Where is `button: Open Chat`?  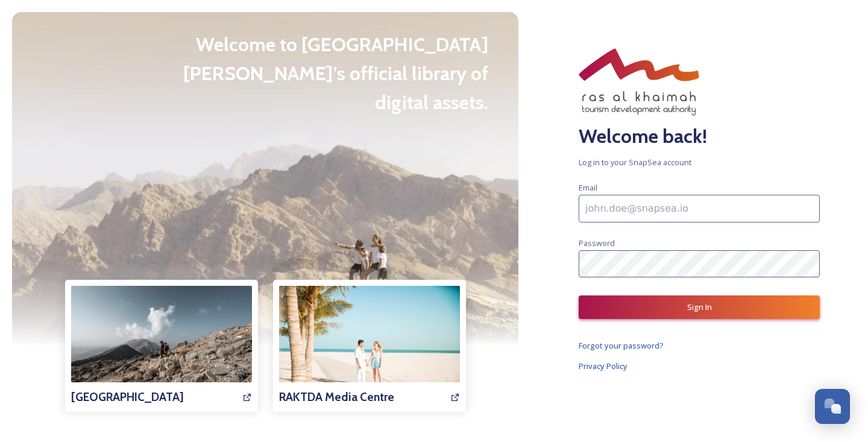
button: Open Chat is located at coordinates (832, 406).